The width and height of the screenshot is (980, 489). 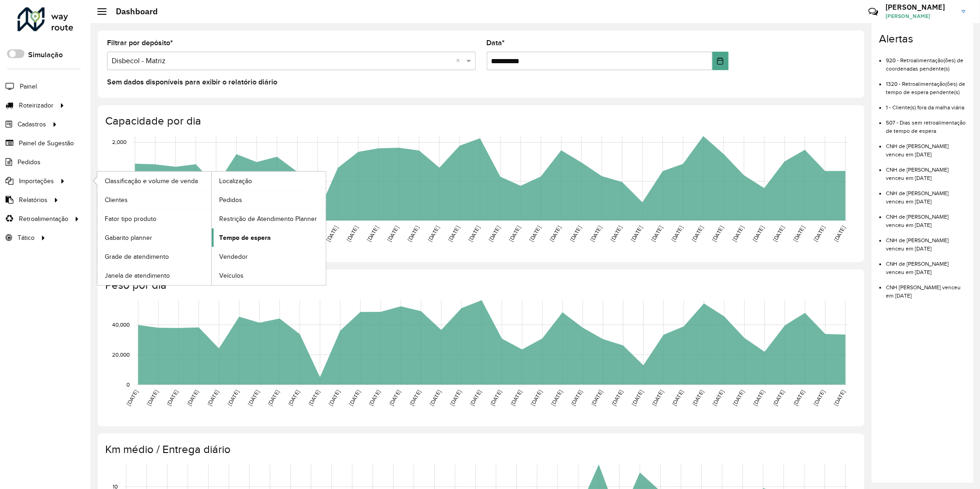 I want to click on button: Choose Date, so click(x=721, y=61).